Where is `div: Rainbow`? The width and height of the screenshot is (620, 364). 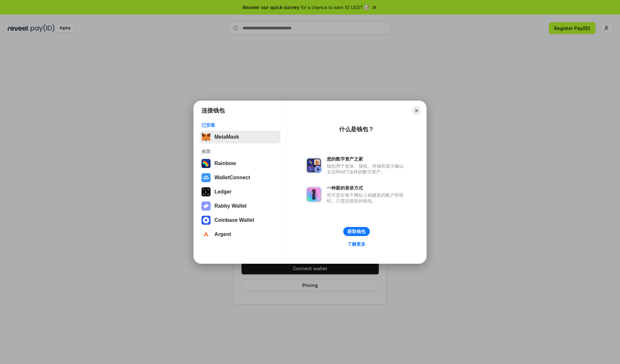 div: Rainbow is located at coordinates (225, 163).